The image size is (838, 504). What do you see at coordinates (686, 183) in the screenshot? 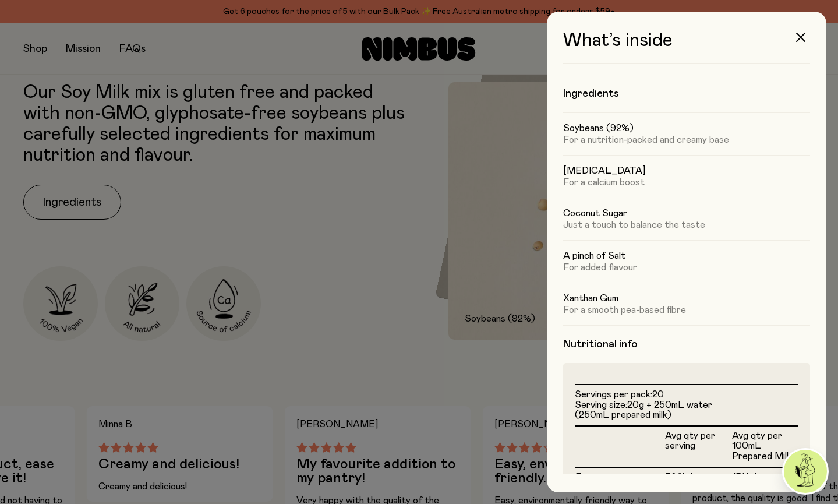
I see `p: For a calcium boost` at bounding box center [686, 183].